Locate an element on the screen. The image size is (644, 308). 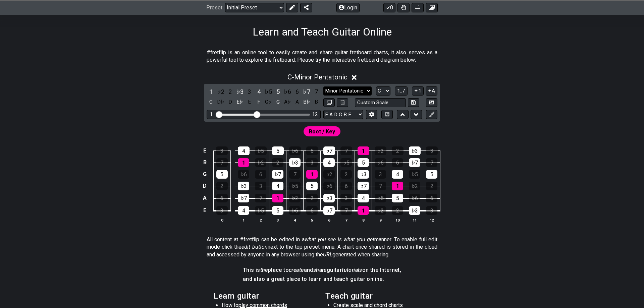
select: Tuning is located at coordinates (343, 114).